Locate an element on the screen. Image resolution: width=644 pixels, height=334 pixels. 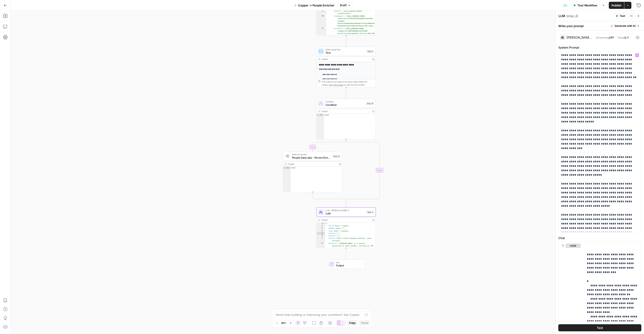
img: rmubdrbnbg1gnbpnjb4bpmji9sfb is located at coordinates (287, 156).